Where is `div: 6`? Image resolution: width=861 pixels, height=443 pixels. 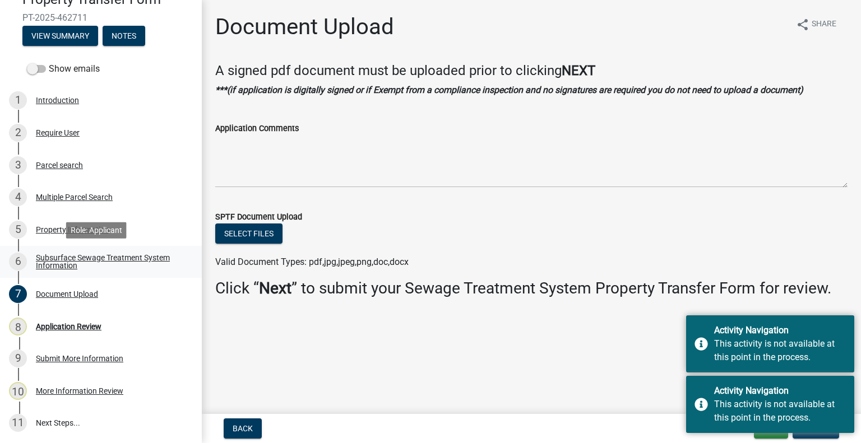 div: 6 is located at coordinates (18, 262).